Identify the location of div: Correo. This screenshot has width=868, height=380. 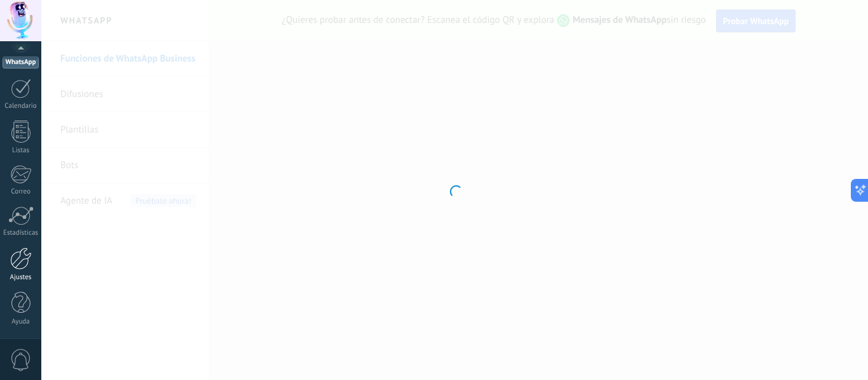
(21, 191).